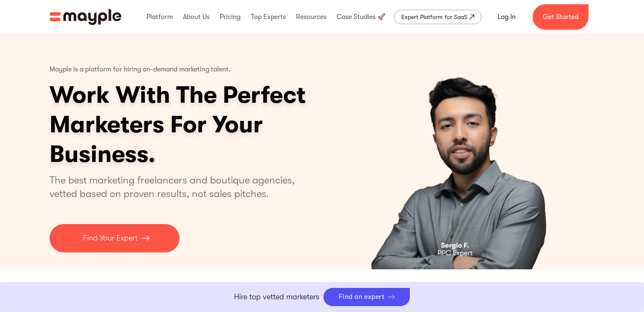  What do you see at coordinates (110, 238) in the screenshot?
I see `p: Find Your Expert` at bounding box center [110, 238].